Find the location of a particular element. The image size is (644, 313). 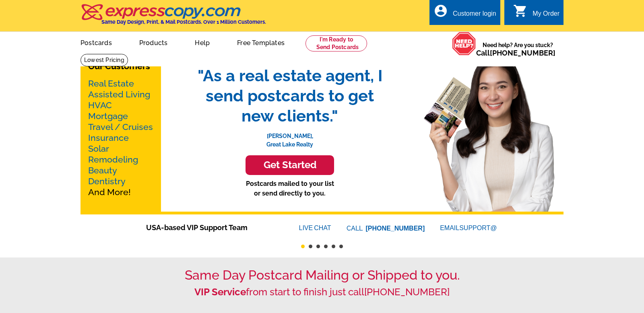

a: LIVECHAT is located at coordinates (315, 228).